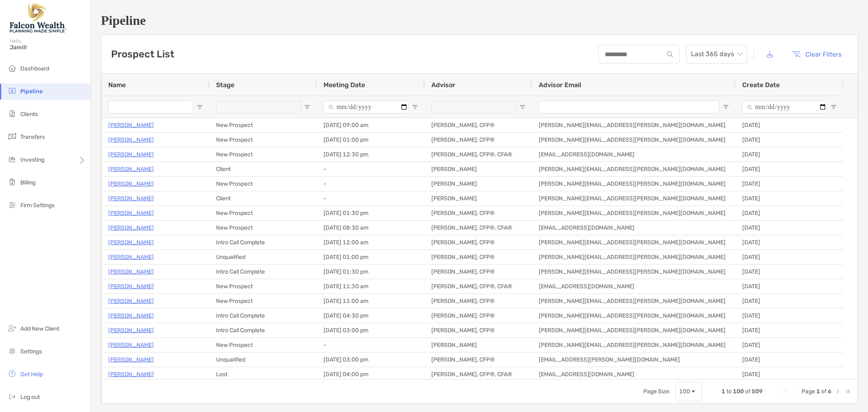 This screenshot has height=412, width=868. What do you see at coordinates (27, 183) in the screenshot?
I see `span: Billing` at bounding box center [27, 183].